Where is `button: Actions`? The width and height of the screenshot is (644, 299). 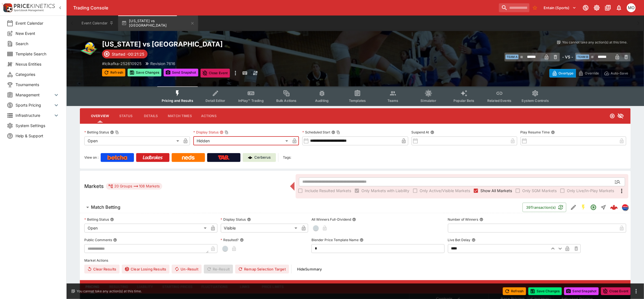
button: Actions is located at coordinates (209, 116).